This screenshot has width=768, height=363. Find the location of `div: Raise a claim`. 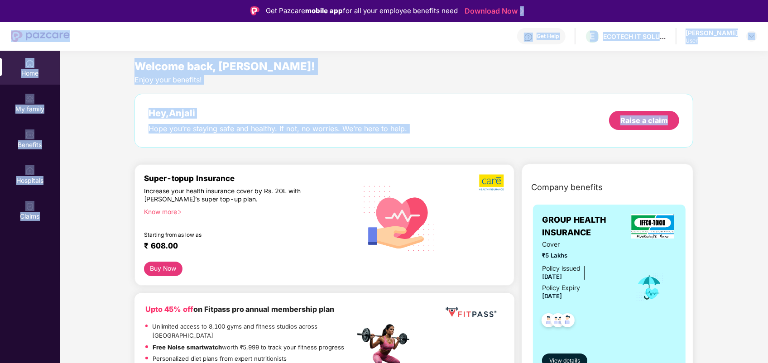

div: Raise a claim is located at coordinates (644, 121).